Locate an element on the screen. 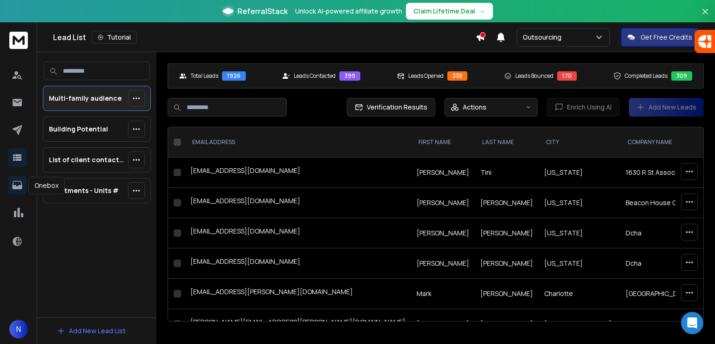  p: Actions is located at coordinates (474, 107).